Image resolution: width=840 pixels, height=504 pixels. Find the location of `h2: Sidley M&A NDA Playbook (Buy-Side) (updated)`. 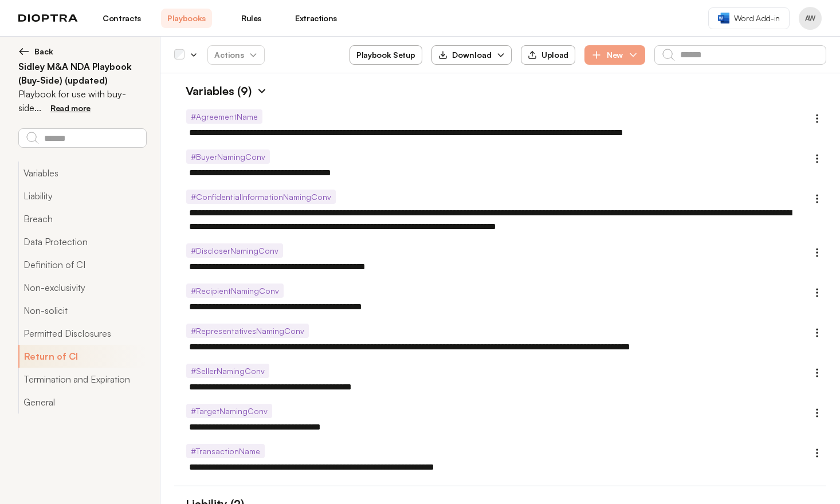

h2: Sidley M&A NDA Playbook (Buy-Side) (updated) is located at coordinates (82, 74).